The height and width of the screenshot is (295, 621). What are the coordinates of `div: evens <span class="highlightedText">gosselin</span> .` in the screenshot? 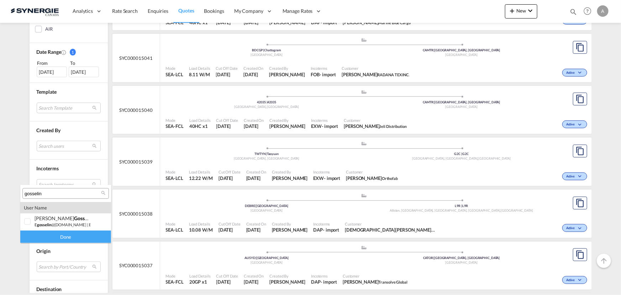 It's located at (62, 218).